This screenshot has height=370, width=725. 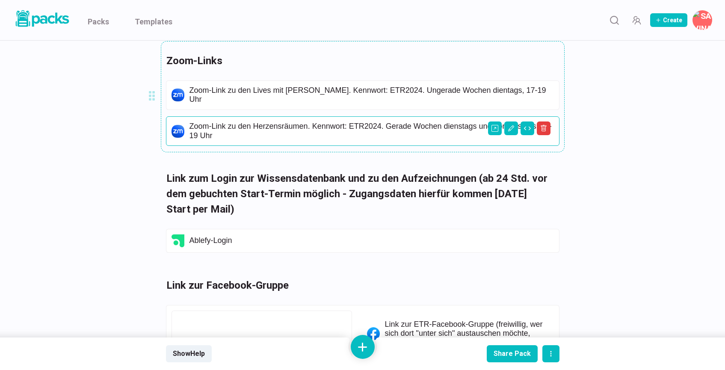 I want to click on button: Manage Team Invites, so click(x=636, y=20).